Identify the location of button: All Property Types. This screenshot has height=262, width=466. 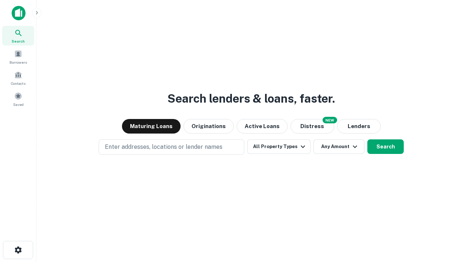
(279, 147).